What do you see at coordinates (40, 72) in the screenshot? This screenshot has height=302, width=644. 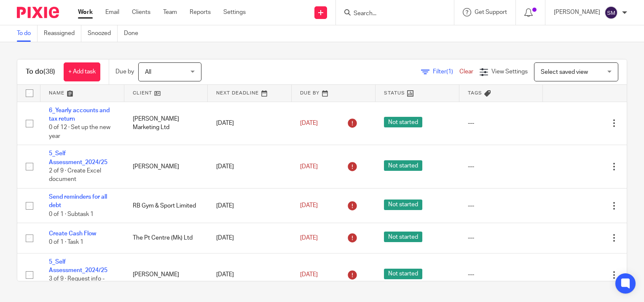 I see `h1: To do` at bounding box center [40, 72].